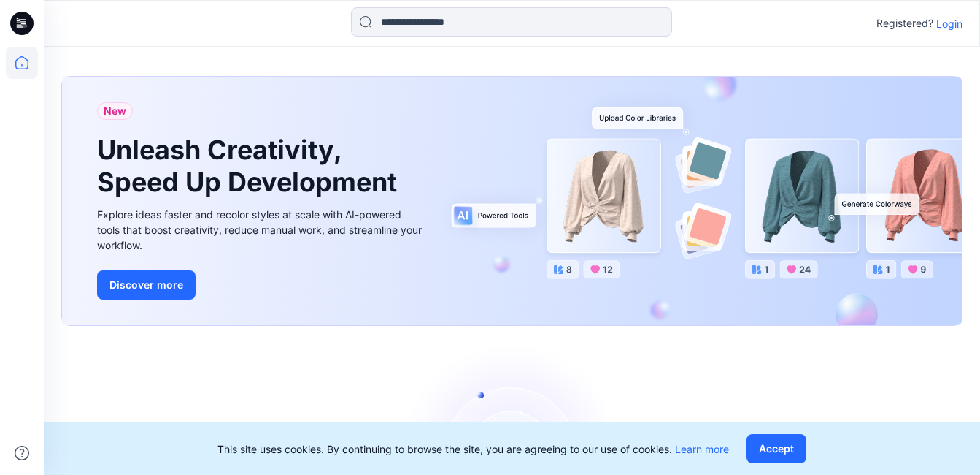  What do you see at coordinates (261, 285) in the screenshot?
I see `a: Discover more` at bounding box center [261, 285].